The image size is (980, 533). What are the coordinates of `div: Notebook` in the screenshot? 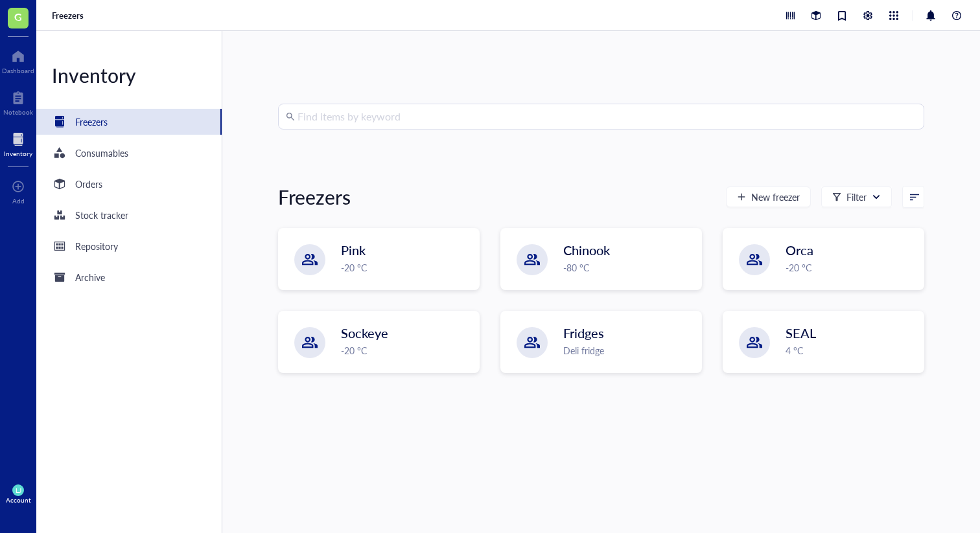 It's located at (18, 112).